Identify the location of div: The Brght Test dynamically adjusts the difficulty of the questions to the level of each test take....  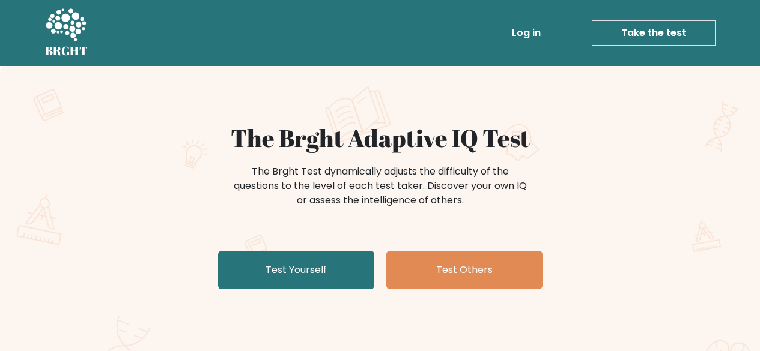
(380, 186).